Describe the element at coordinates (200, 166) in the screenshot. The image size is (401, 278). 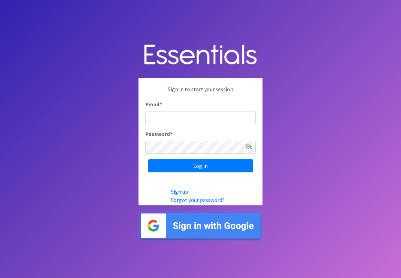
I see `input: Log in` at that location.